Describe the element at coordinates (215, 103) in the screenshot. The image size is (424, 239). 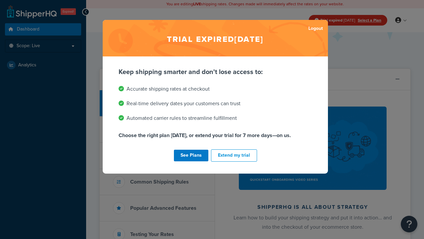
I see `li: Real-time delivery dates your customers can trust` at that location.